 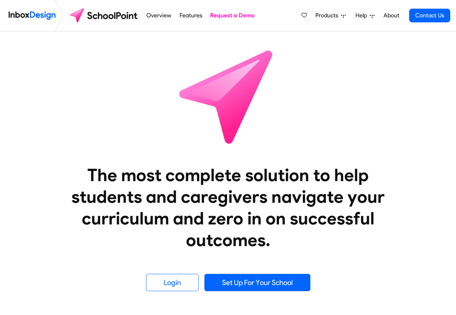 What do you see at coordinates (257, 282) in the screenshot?
I see `a: Set Up For Your School` at bounding box center [257, 282].